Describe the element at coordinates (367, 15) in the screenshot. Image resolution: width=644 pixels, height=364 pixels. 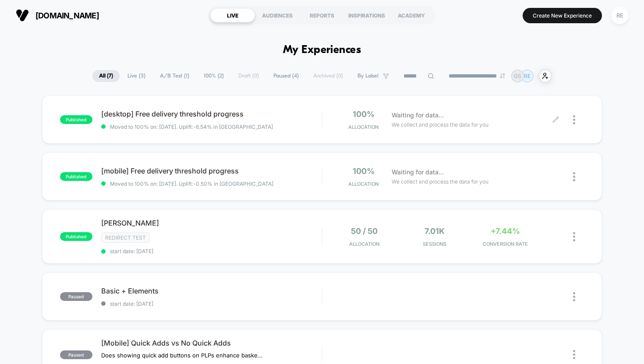
I see `div: INSPIRATIONS` at that location.